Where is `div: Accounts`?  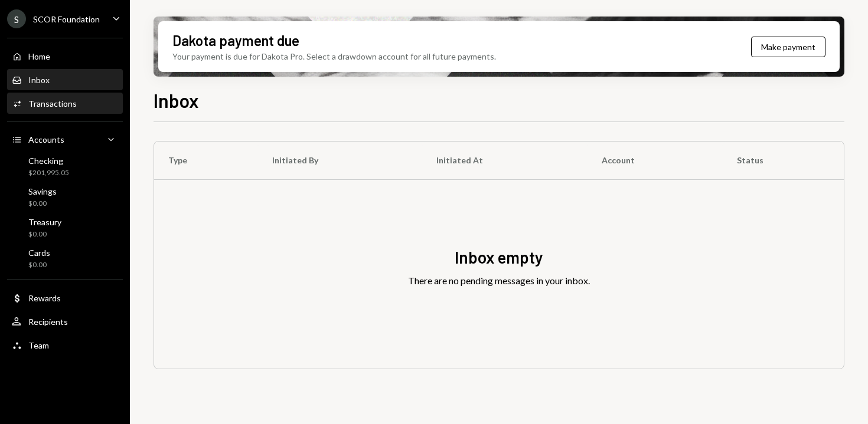 div: Accounts is located at coordinates (46, 139).